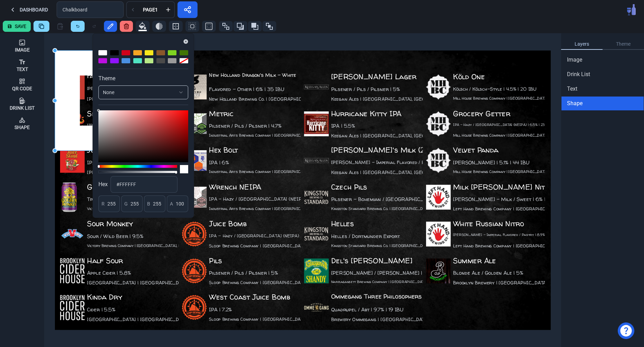  Describe the element at coordinates (582, 45) in the screenshot. I see `a: Layers` at that location.